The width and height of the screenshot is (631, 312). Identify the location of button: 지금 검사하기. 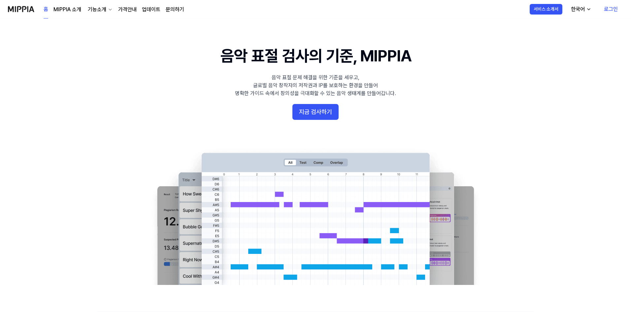
(315, 112).